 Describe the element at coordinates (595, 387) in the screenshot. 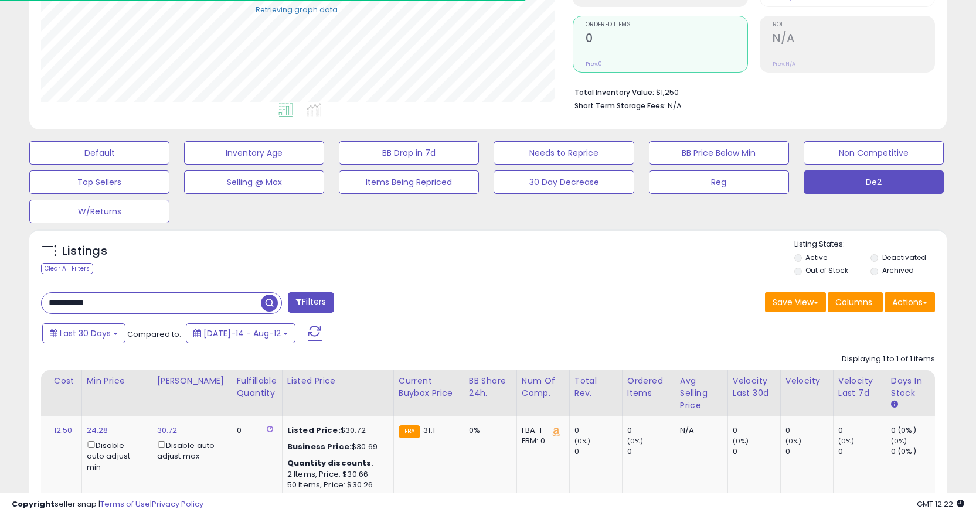

I see `div: Total Rev.` at that location.